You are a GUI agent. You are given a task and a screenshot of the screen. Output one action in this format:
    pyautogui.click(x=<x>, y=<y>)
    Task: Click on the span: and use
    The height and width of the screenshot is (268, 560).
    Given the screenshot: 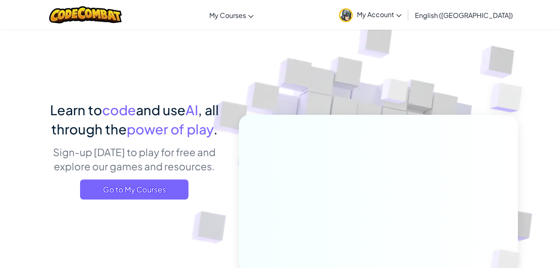 What is the action you would take?
    pyautogui.click(x=160, y=110)
    